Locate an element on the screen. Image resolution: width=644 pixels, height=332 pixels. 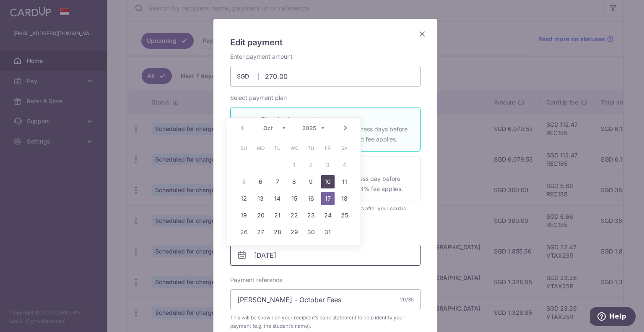
input: 0.00 is located at coordinates (325, 76).